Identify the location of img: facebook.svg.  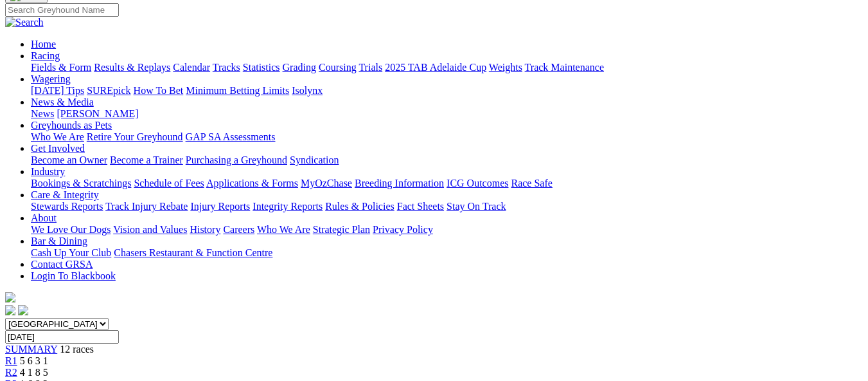
(10, 310).